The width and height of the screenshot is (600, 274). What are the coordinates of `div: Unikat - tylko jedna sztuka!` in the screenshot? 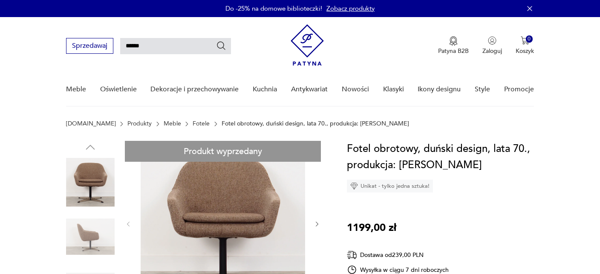 It's located at (390, 186).